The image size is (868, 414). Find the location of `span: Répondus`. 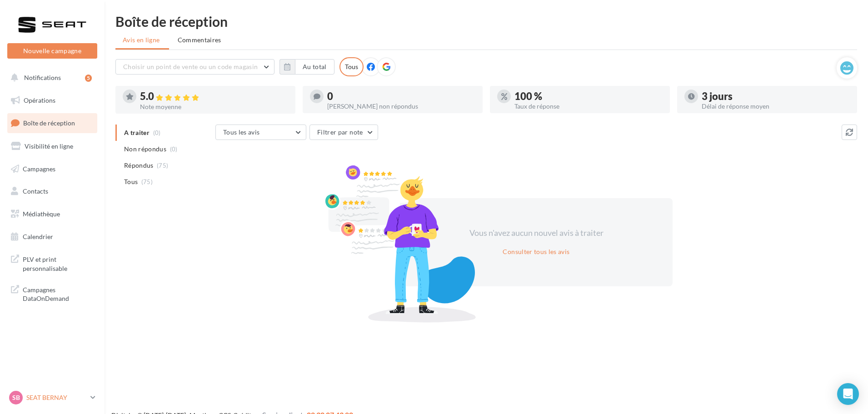

span: Répondus is located at coordinates (138, 165).